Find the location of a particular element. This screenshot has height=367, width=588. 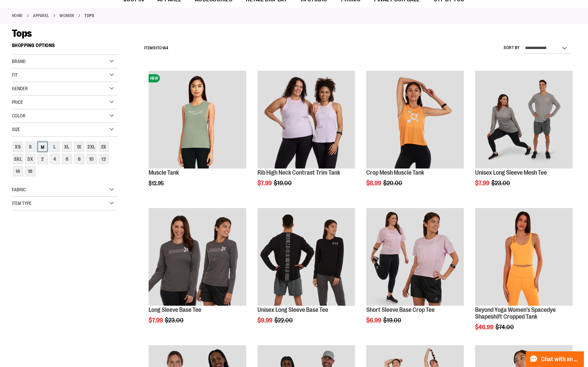

a: Short Sleeve Base Crop Tee is located at coordinates (401, 309).